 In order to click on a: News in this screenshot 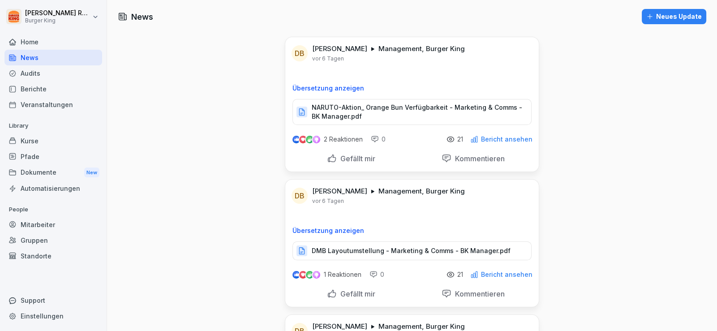, I will do `click(53, 57)`.